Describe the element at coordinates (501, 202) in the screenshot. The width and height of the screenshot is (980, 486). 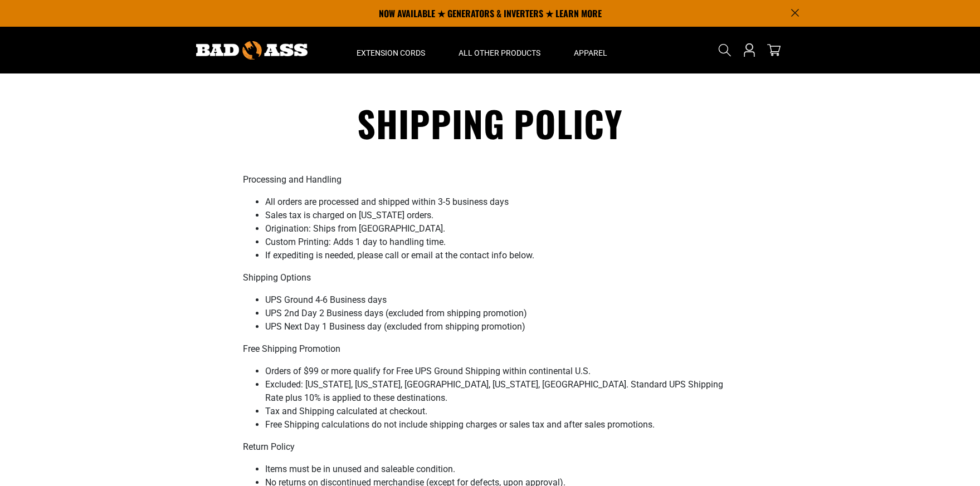
I see `li: All orders are processed and shipped within 3-5 business days` at that location.